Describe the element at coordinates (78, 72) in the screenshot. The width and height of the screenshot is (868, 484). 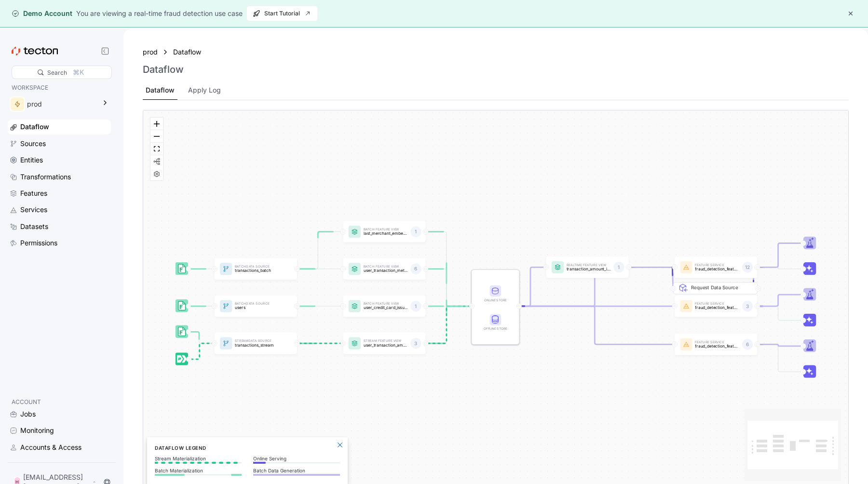
I see `div: ⌘K` at that location.